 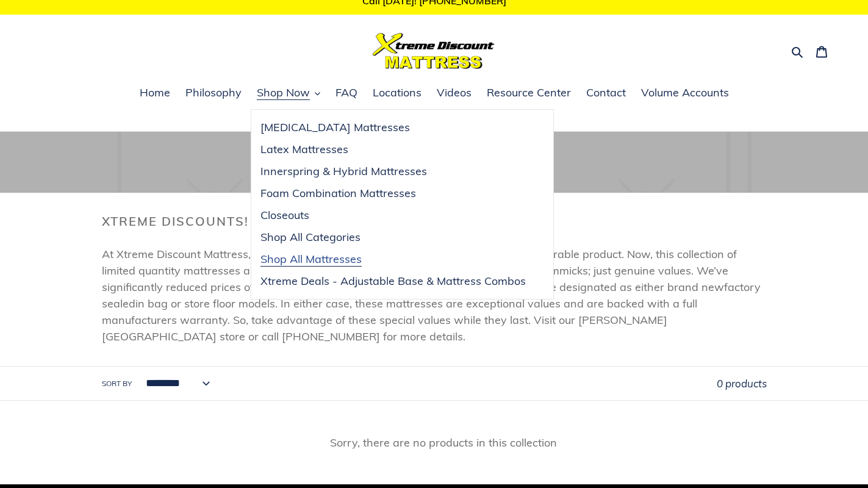 I want to click on span: Shop Now, so click(x=283, y=93).